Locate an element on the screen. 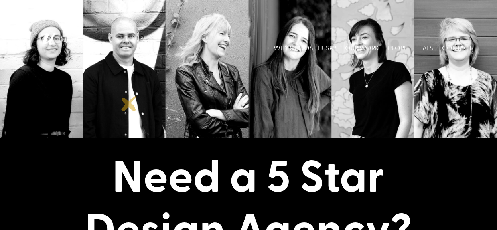 The image size is (497, 230). a: WHY CHOOSE HUSK? is located at coordinates (305, 47).